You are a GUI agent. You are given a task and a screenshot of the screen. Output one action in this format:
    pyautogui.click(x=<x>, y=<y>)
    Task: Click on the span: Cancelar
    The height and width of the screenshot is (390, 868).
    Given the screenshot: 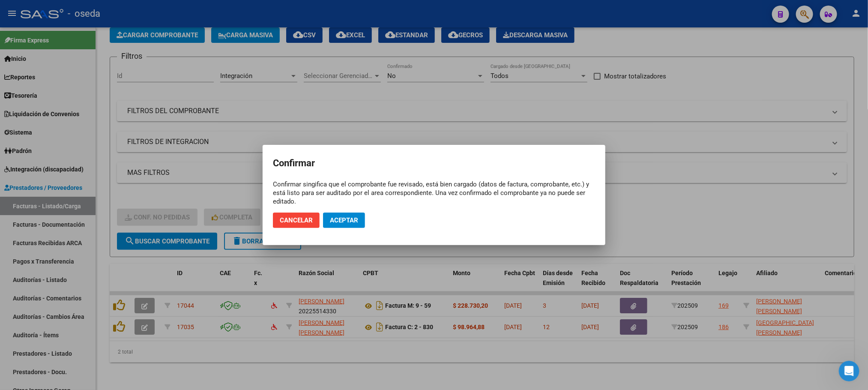 What is the action you would take?
    pyautogui.click(x=296, y=220)
    